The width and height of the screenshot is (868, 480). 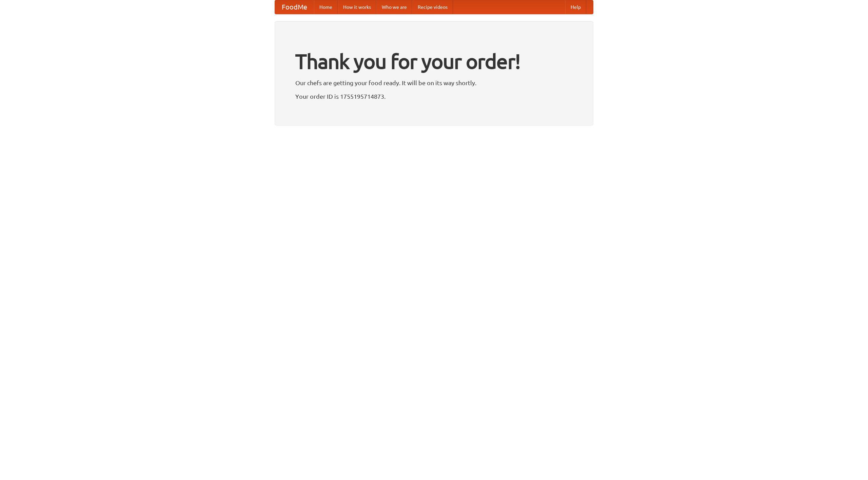 What do you see at coordinates (434, 96) in the screenshot?
I see `p: Your order ID is 1755195714873.` at bounding box center [434, 96].